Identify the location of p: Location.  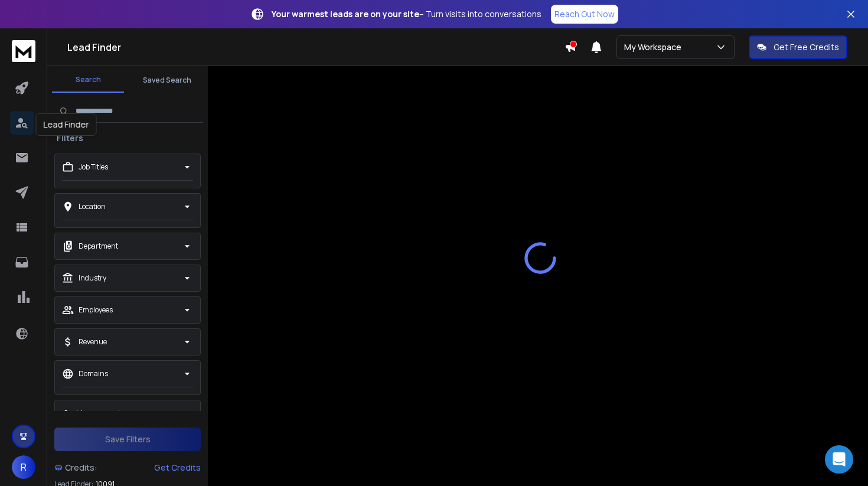
(92, 207).